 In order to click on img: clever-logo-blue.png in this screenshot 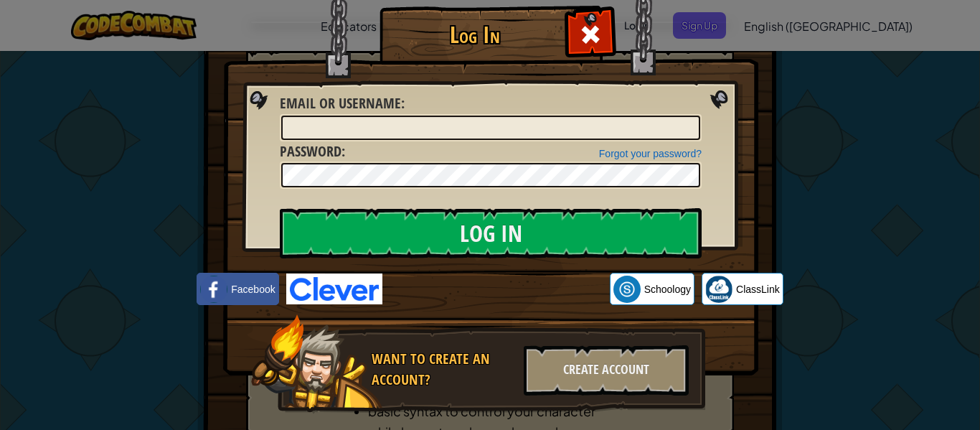, I will do `click(335, 288)`.